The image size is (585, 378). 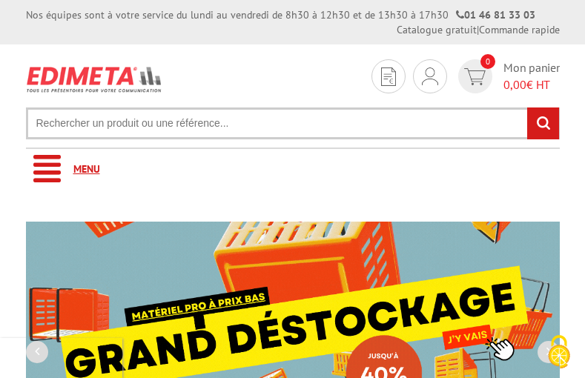 What do you see at coordinates (293, 169) in the screenshot?
I see `a: Menu` at bounding box center [293, 169].